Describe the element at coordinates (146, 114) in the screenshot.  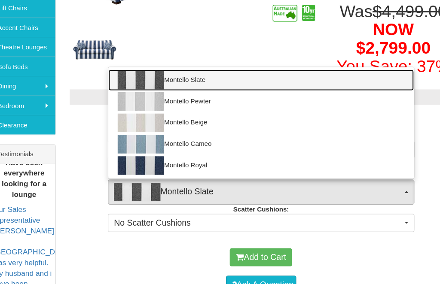
I see `img: Montello Beige` at that location.